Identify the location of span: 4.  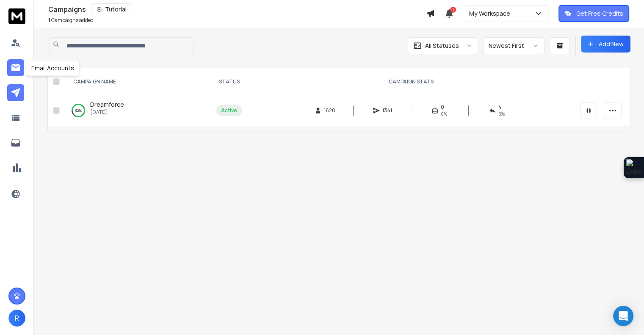
(499, 107).